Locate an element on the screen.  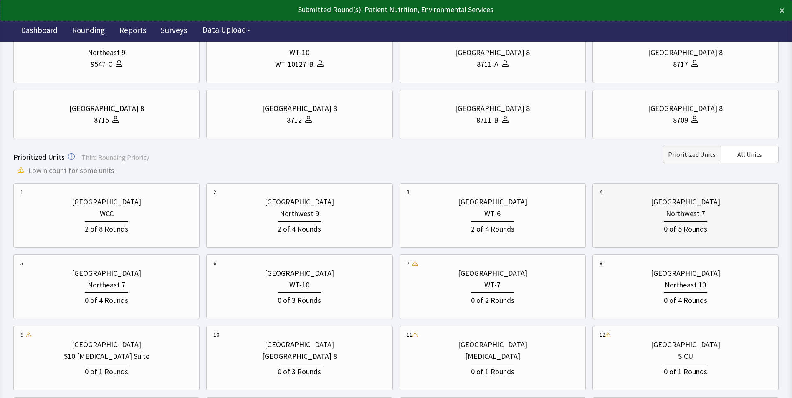
span: Third Rounding Priority is located at coordinates (115, 157).